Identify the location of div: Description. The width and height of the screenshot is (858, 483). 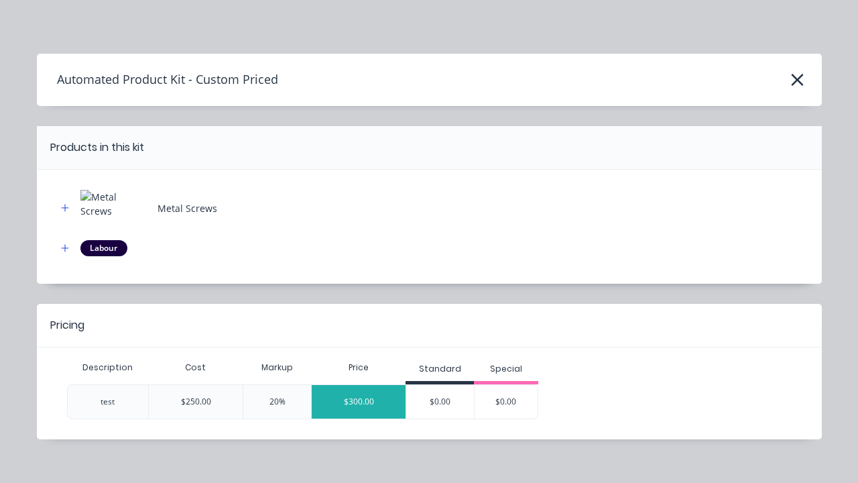
(107, 367).